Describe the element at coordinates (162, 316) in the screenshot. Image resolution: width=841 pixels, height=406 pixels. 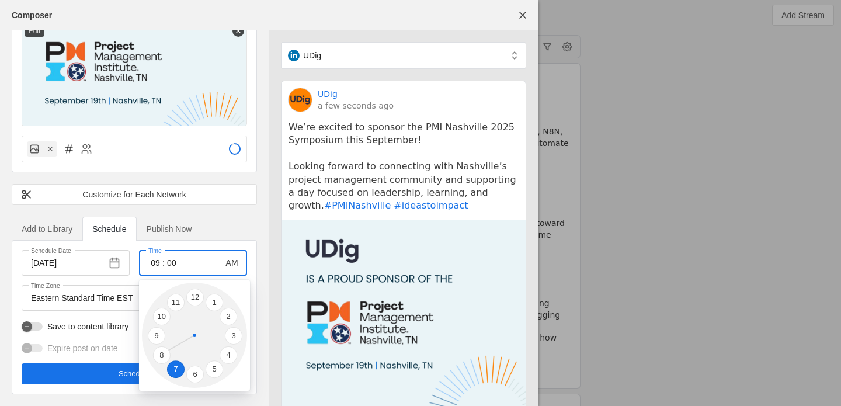
I see `li: 10` at that location.